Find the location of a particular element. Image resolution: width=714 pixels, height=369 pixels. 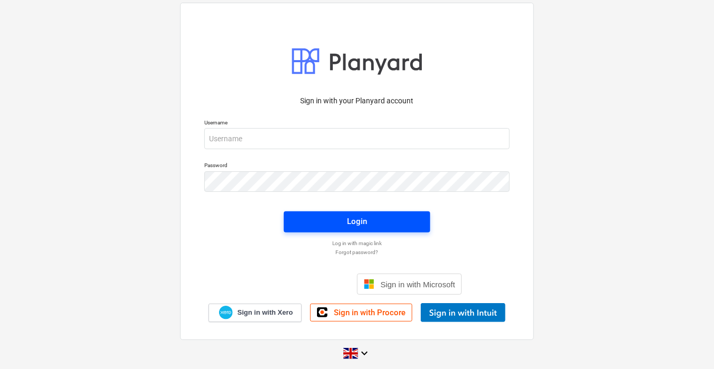

p: Username is located at coordinates (357, 123).